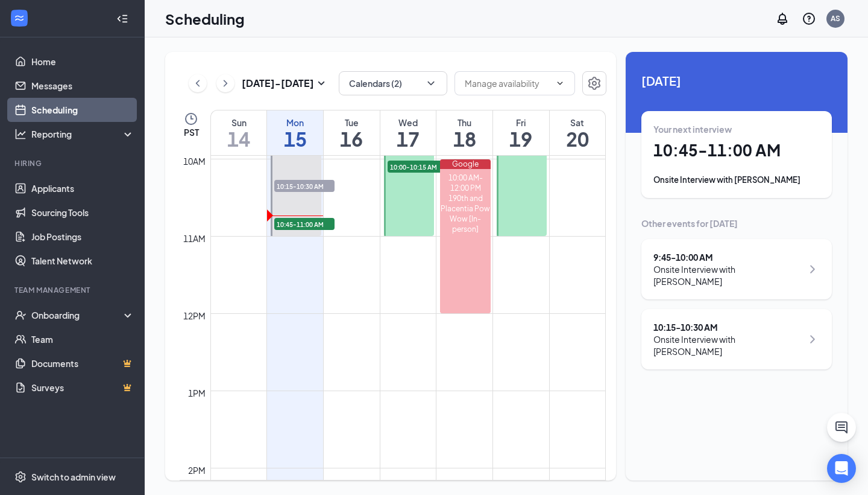 Image resolution: width=868 pixels, height=495 pixels. I want to click on svg: Analysis, so click(20, 134).